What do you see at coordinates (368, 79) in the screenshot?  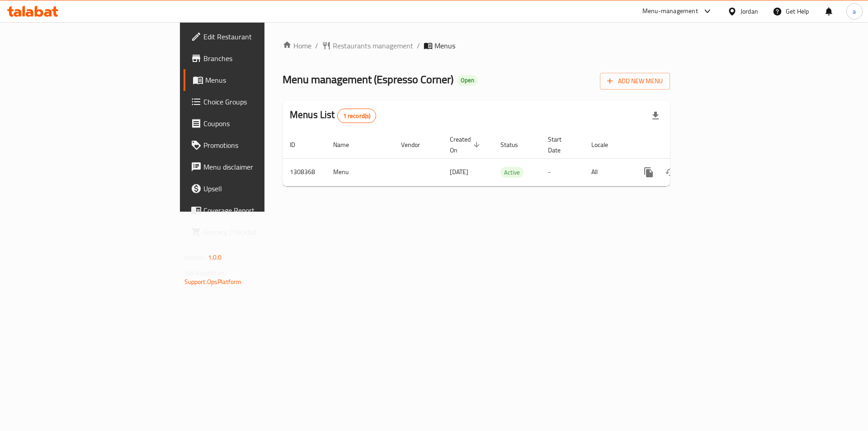 I see `span: Menu management ( Espresso Corner )` at bounding box center [368, 79].